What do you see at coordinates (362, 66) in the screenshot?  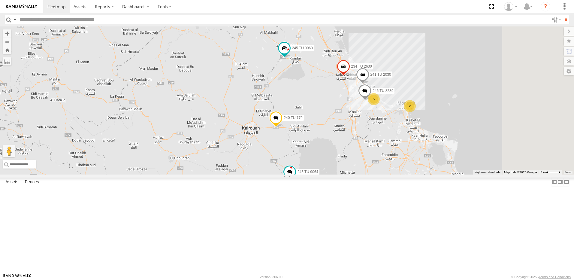 I see `span: 234 TU 2630` at bounding box center [362, 66].